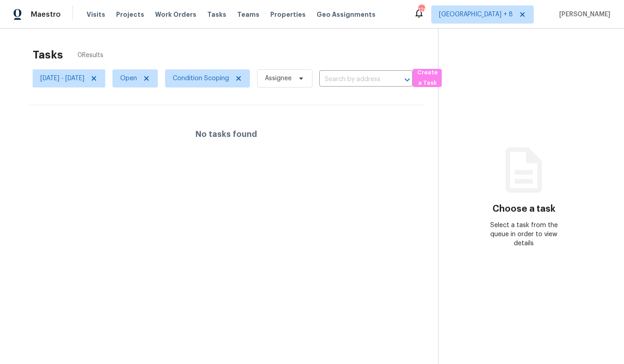 This screenshot has width=624, height=364. What do you see at coordinates (427, 78) in the screenshot?
I see `span: Create a Task` at bounding box center [427, 78].